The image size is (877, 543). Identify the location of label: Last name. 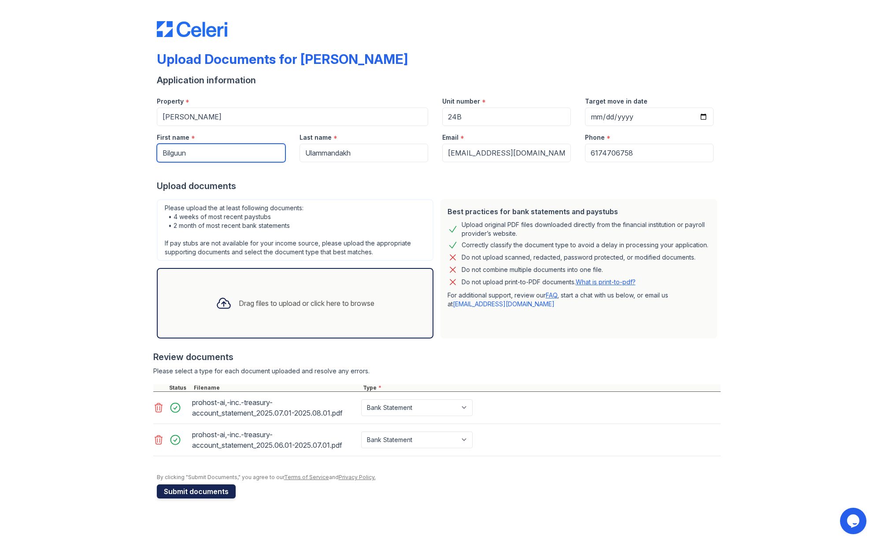
(315, 137).